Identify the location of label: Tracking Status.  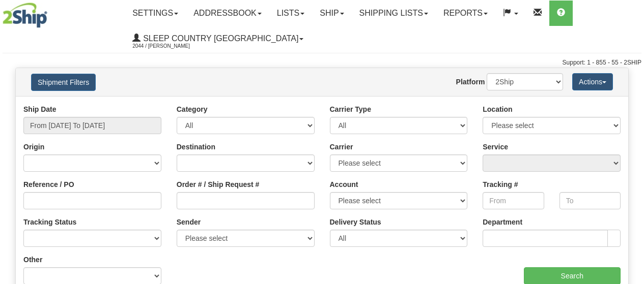
(50, 222).